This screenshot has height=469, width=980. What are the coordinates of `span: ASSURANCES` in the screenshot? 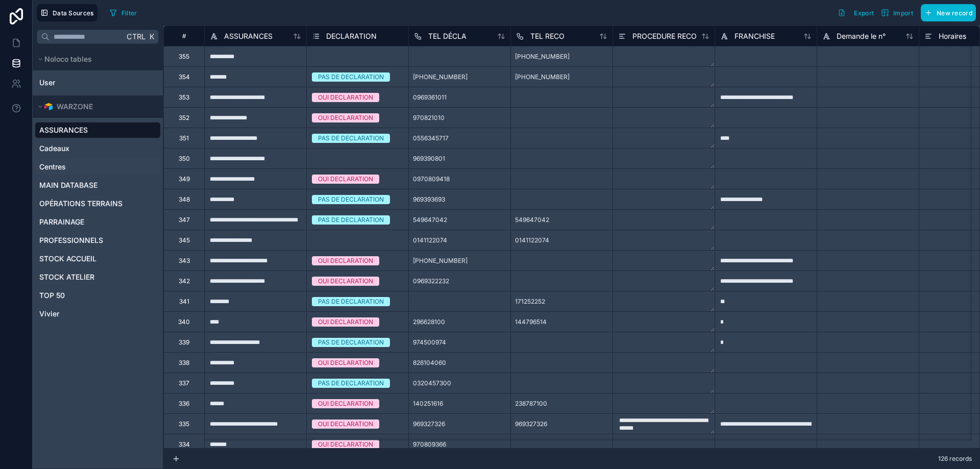 It's located at (248, 36).